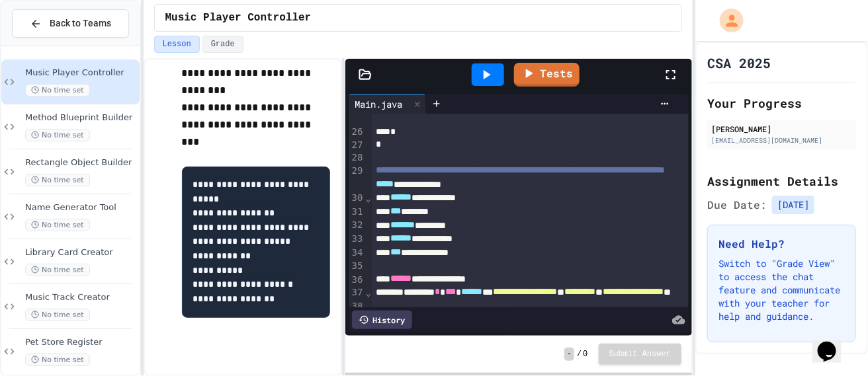  Describe the element at coordinates (584, 354) in the screenshot. I see `span: 0` at that location.